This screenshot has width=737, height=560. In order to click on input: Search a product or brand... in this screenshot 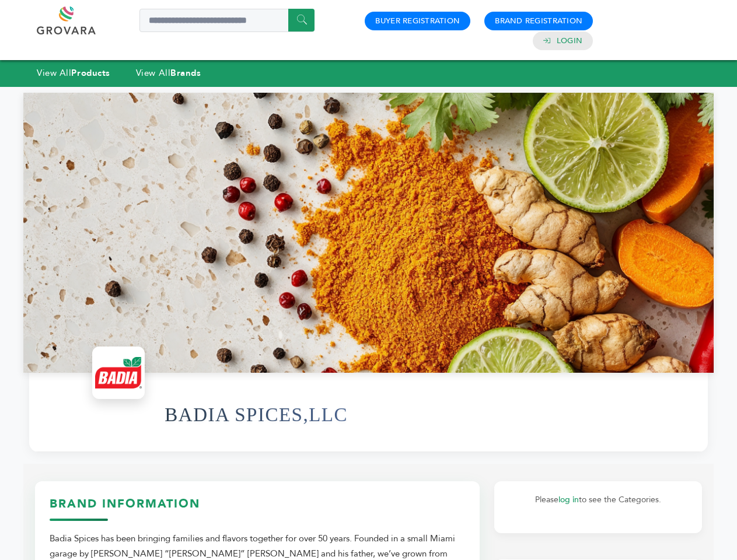, I will do `click(227, 20)`.